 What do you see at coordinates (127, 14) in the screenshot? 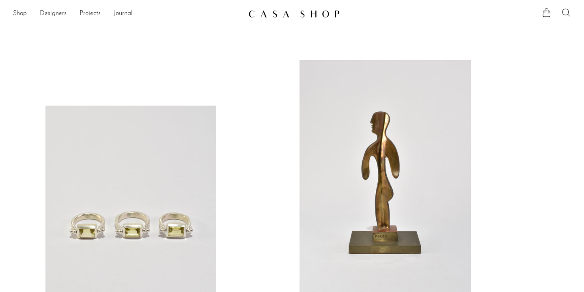
I see `ul: NEW HEADER MENU` at bounding box center [127, 14].